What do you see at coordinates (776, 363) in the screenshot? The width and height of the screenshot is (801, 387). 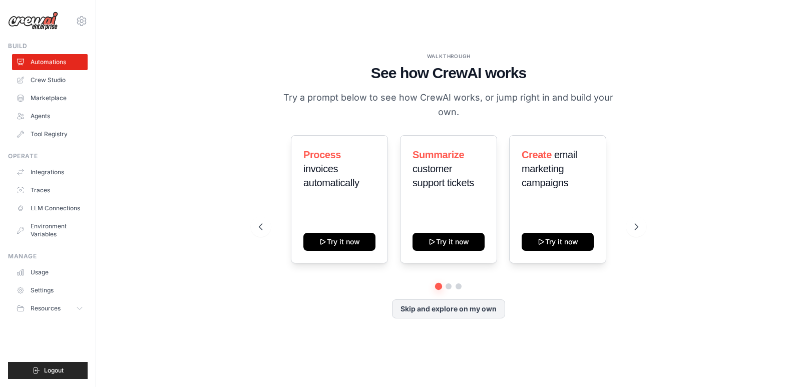 I see `div: Chat Widget` at bounding box center [776, 363].